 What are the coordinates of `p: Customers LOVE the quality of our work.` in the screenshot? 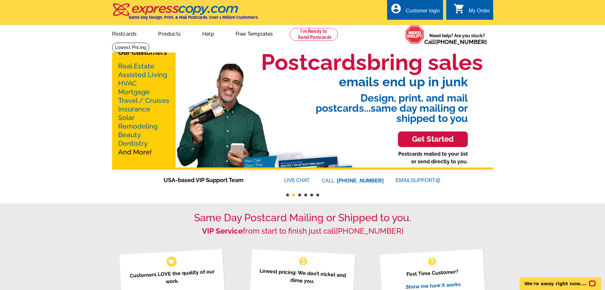 It's located at (172, 277).